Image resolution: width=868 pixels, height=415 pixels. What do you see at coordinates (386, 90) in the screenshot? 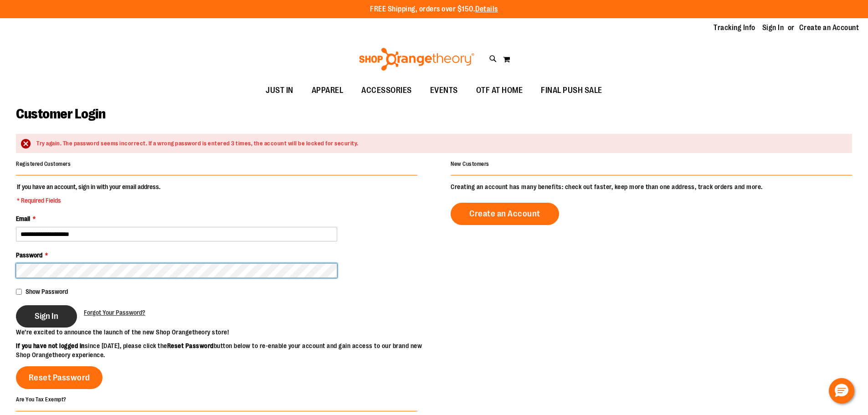
I see `span: ACCESSORIES` at bounding box center [386, 90].